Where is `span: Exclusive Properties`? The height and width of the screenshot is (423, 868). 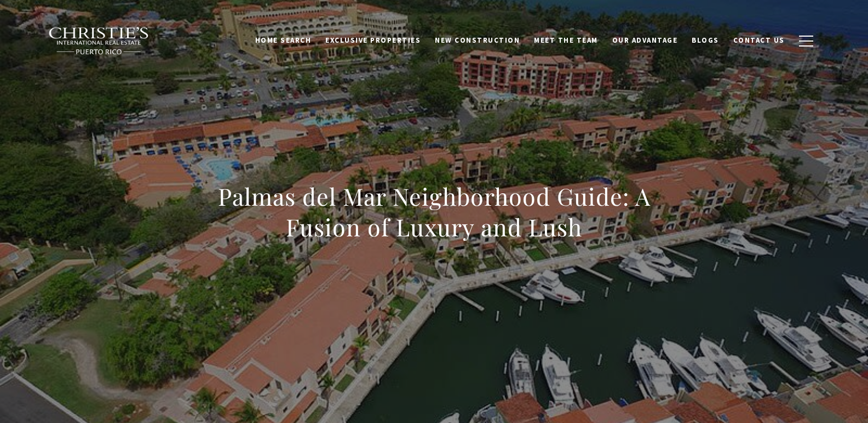 span: Exclusive Properties is located at coordinates (373, 40).